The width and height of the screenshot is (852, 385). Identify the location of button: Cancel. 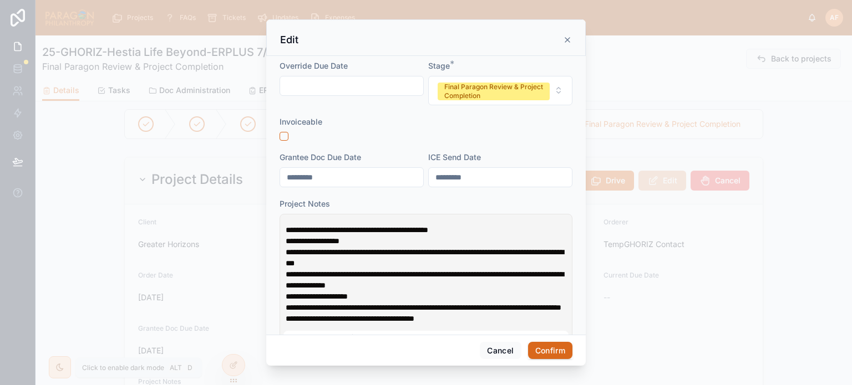
(500, 351).